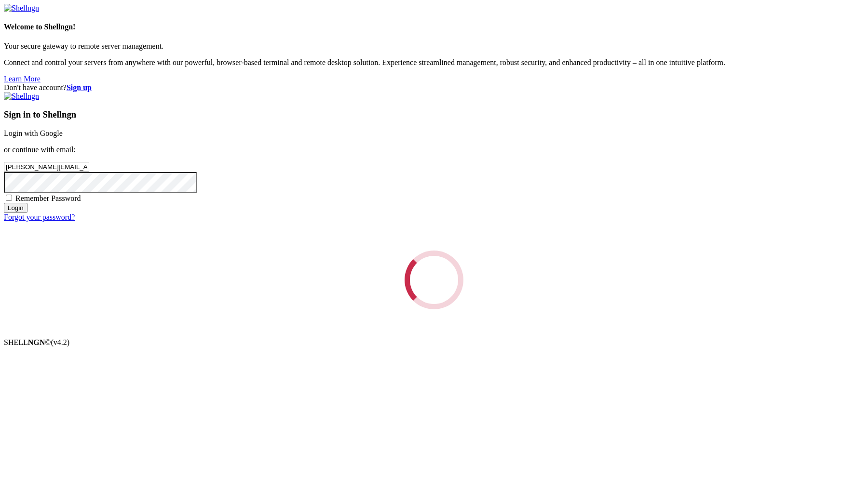  What do you see at coordinates (37, 342) in the screenshot?
I see `span: SHELL ©` at bounding box center [37, 342].